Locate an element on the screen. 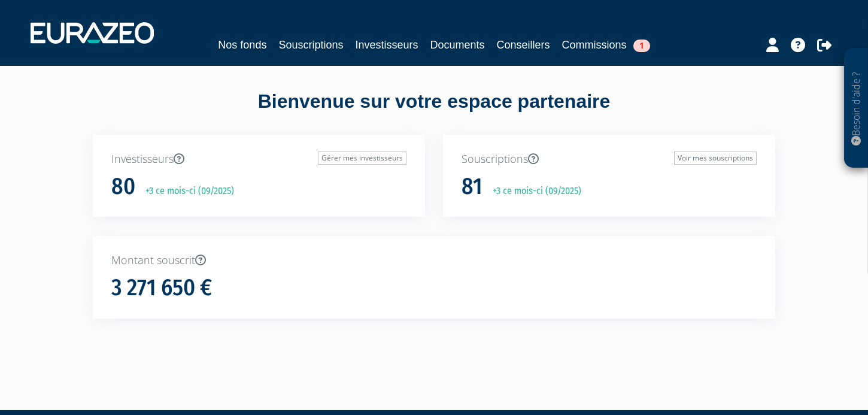  h1: 81 is located at coordinates (471, 187).